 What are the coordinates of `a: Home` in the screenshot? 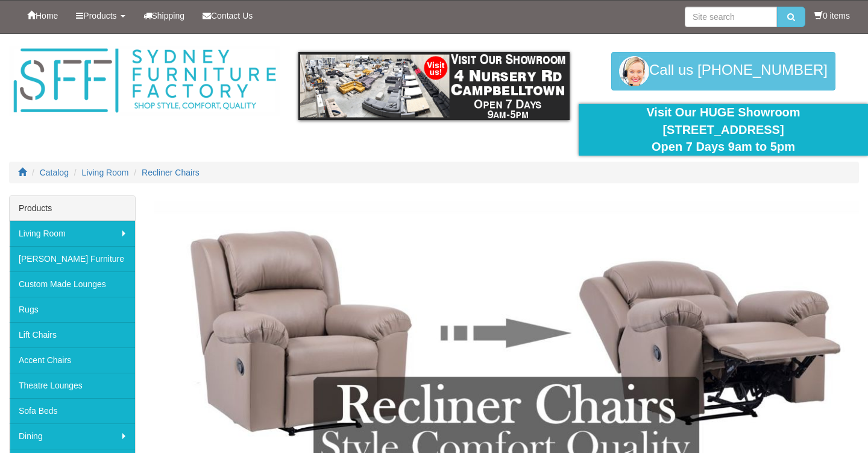 It's located at (42, 16).